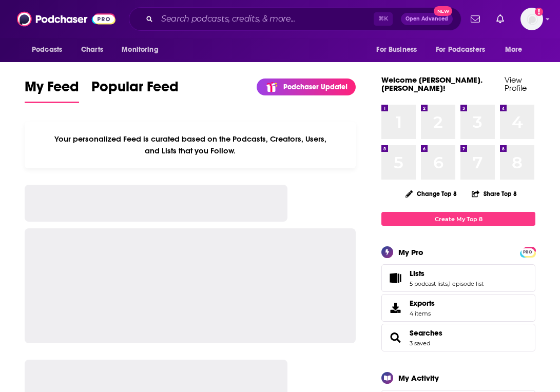  Describe the element at coordinates (422, 314) in the screenshot. I see `span: 4 items` at that location.